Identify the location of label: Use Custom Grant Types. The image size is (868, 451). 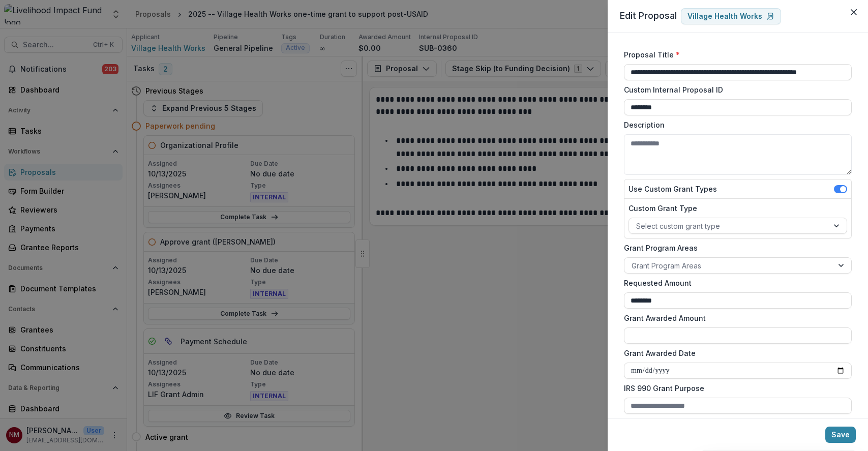
(672, 188).